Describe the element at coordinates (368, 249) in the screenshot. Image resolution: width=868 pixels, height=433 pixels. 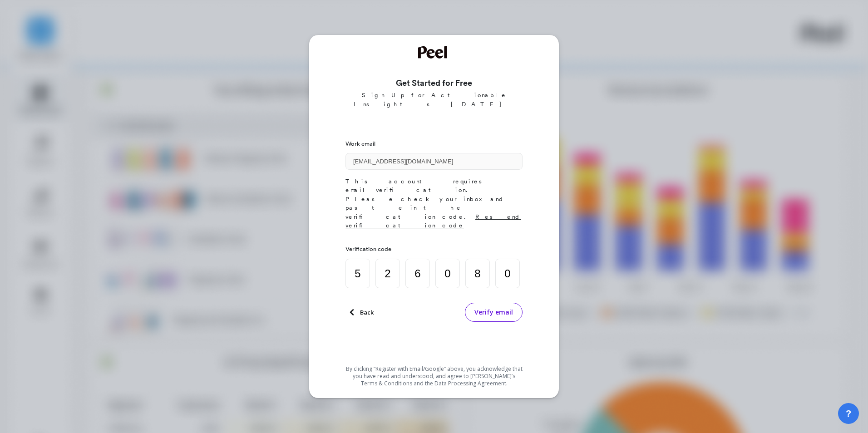
I see `label: Verification code` at that location.